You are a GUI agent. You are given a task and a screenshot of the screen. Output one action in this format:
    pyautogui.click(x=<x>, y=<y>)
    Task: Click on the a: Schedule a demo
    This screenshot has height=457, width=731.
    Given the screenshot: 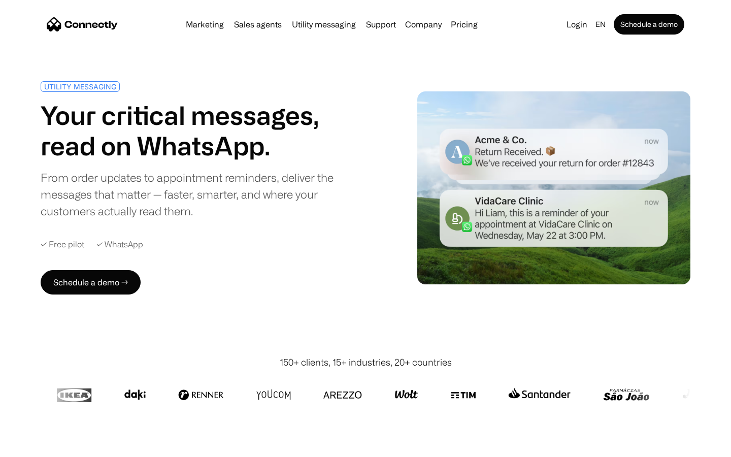 What is the action you would take?
    pyautogui.click(x=649, y=24)
    